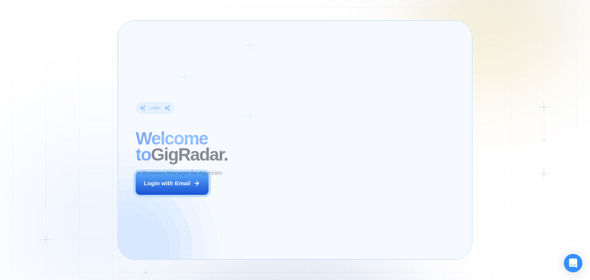  Describe the element at coordinates (323, 193) in the screenshot. I see `div: CEO` at that location.